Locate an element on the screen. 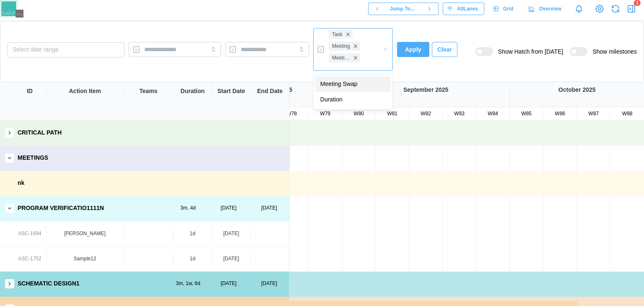 The image size is (644, 306). button: AllLanes is located at coordinates (463, 9).